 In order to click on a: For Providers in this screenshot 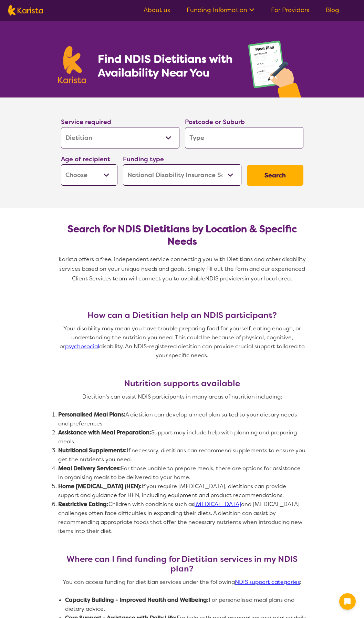, I will do `click(290, 10)`.